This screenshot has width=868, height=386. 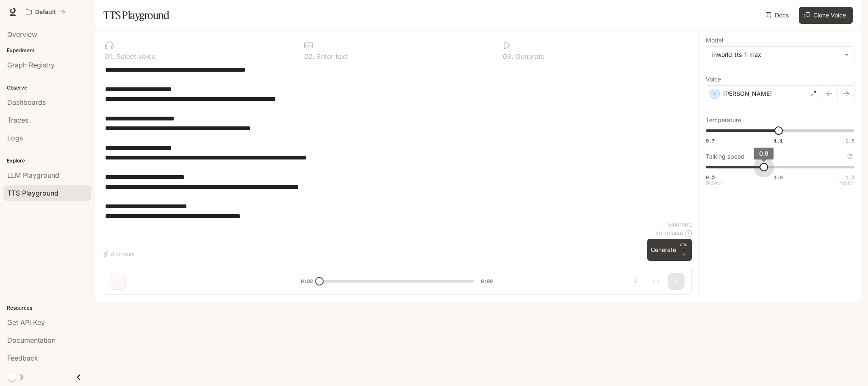 I want to click on p: Temperature, so click(x=724, y=120).